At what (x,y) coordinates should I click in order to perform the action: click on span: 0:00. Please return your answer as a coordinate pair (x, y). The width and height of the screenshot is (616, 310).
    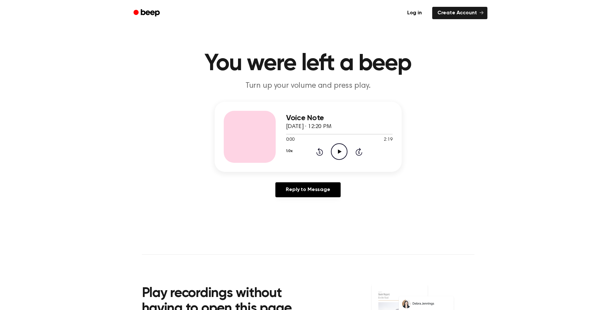
    Looking at the image, I should click on (290, 140).